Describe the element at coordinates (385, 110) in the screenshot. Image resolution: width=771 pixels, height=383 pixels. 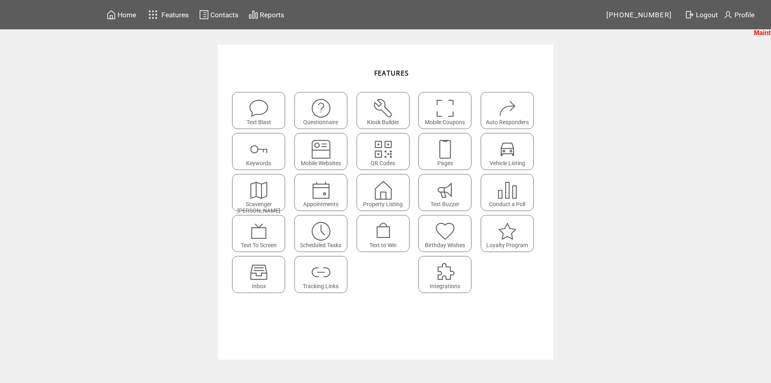
I see `a: Kiosk Builder` at that location.